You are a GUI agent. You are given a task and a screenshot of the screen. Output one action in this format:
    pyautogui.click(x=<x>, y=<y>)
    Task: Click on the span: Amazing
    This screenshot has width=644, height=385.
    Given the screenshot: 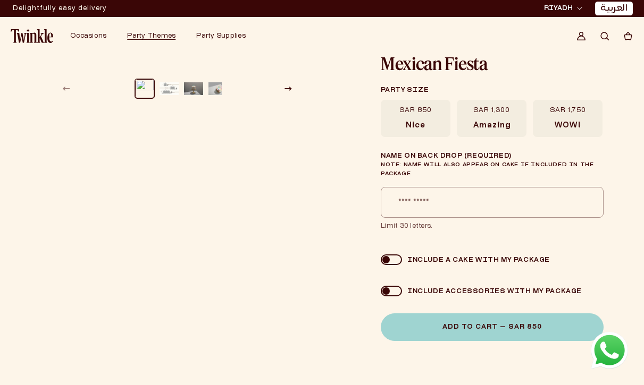 What is the action you would take?
    pyautogui.click(x=492, y=126)
    